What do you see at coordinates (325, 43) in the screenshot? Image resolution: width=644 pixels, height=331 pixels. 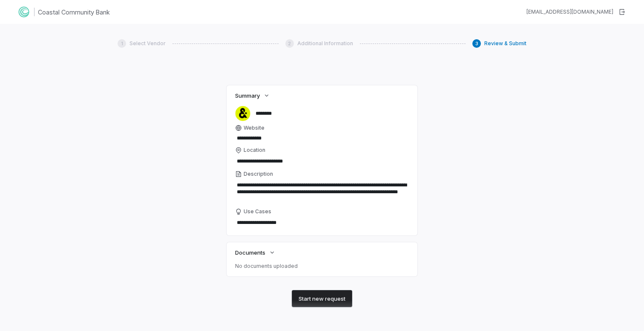 I see `span: Additional Information` at bounding box center [325, 43].